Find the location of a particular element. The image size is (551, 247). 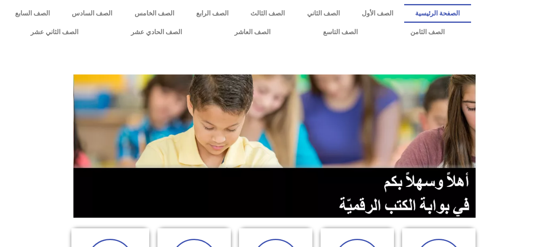

a: الصف الثاني is located at coordinates (323, 13).